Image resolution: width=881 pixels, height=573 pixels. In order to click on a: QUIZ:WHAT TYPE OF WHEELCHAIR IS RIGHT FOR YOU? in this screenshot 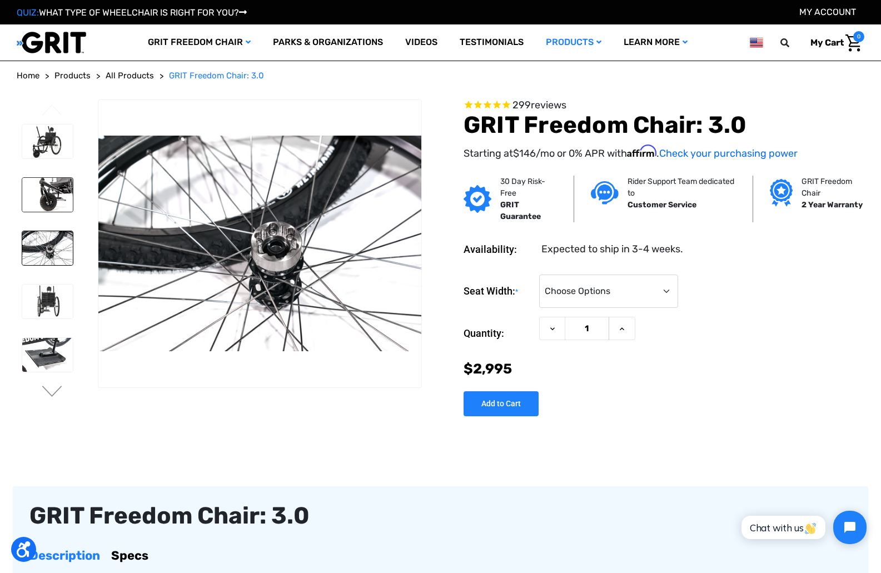, I will do `click(132, 12)`.